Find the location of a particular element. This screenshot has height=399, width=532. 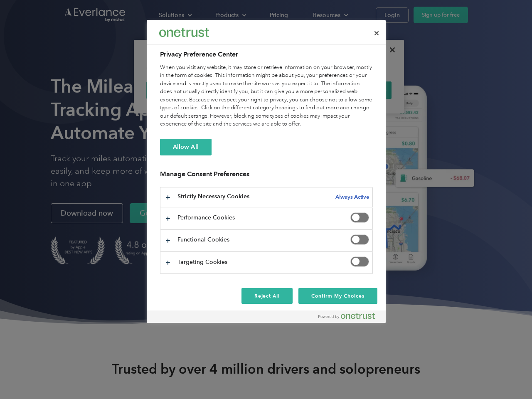

button: Close is located at coordinates (377, 33).